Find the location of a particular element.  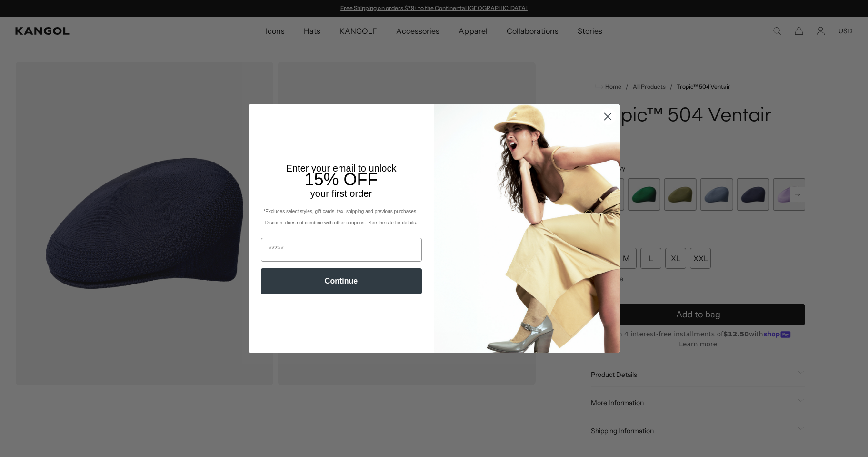

button: Close dialog is located at coordinates (607, 116).